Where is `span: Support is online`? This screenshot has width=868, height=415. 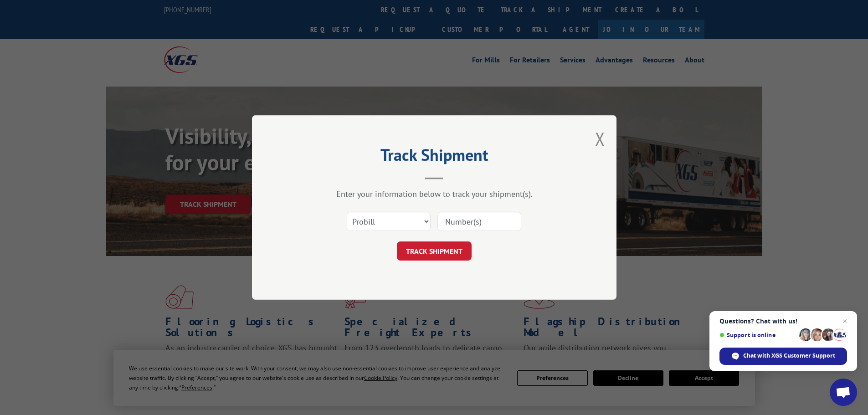
span: Support is online is located at coordinates (758, 335).